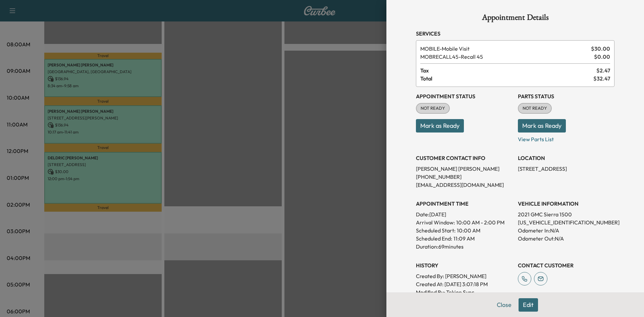 The height and width of the screenshot is (317, 644). What do you see at coordinates (436, 230) in the screenshot?
I see `p: Scheduled Start:` at bounding box center [436, 230].